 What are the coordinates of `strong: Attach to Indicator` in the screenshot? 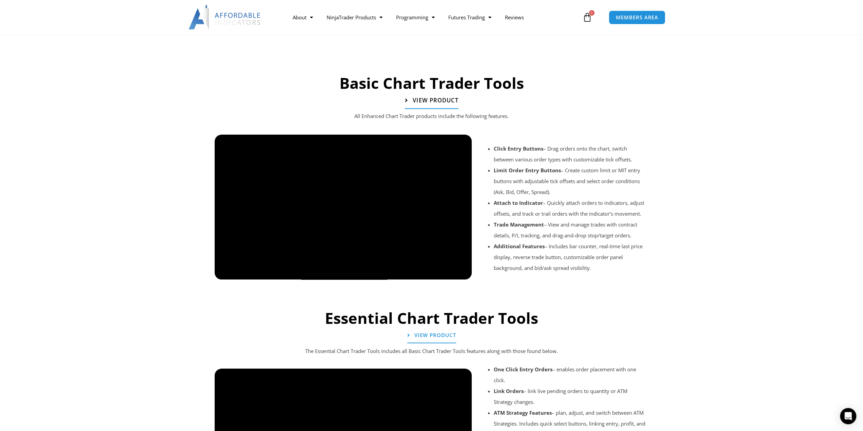 It's located at (518, 203).